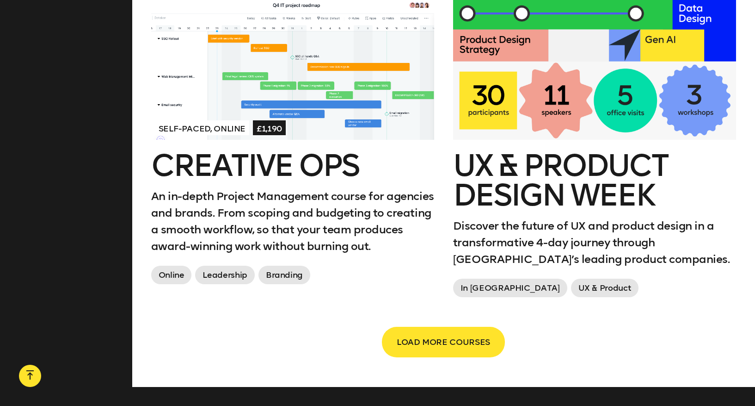 The image size is (755, 406). What do you see at coordinates (605, 288) in the screenshot?
I see `span: UX & Product` at bounding box center [605, 288].